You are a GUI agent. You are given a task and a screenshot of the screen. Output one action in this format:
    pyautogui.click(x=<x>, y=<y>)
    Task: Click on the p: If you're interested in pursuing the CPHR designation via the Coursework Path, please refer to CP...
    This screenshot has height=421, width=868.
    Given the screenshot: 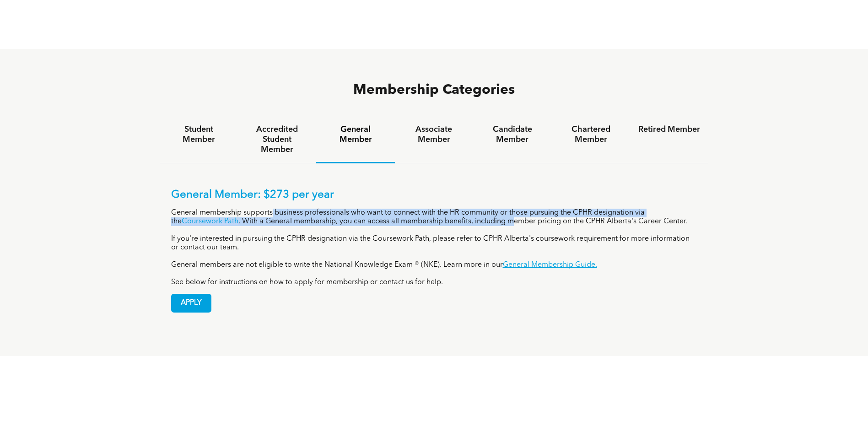 What is the action you would take?
    pyautogui.click(x=434, y=243)
    